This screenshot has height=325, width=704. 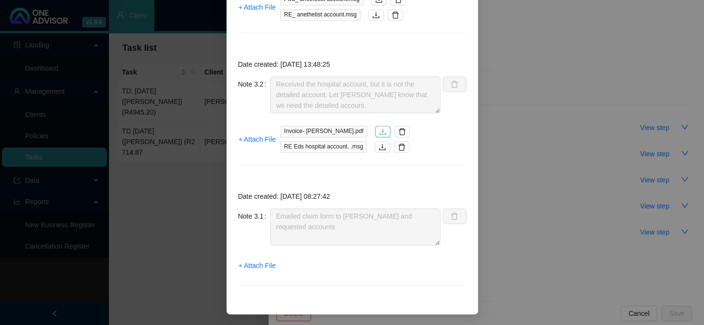 I want to click on label: Note 3.2, so click(x=254, y=84).